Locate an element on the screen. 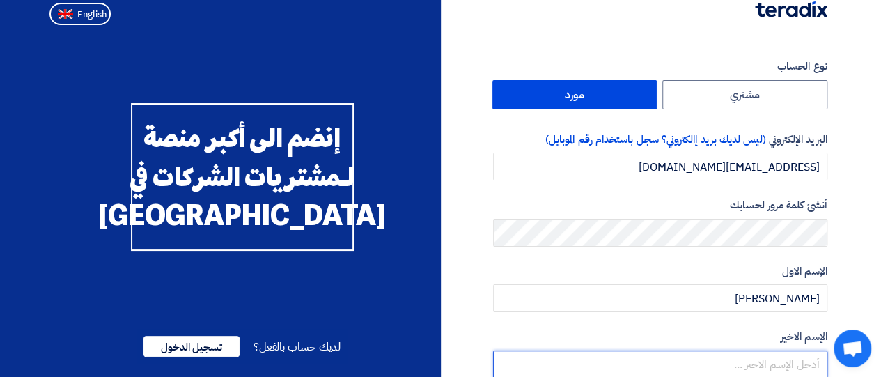 Image resolution: width=881 pixels, height=377 pixels. label: نوع الحساب is located at coordinates (660, 66).